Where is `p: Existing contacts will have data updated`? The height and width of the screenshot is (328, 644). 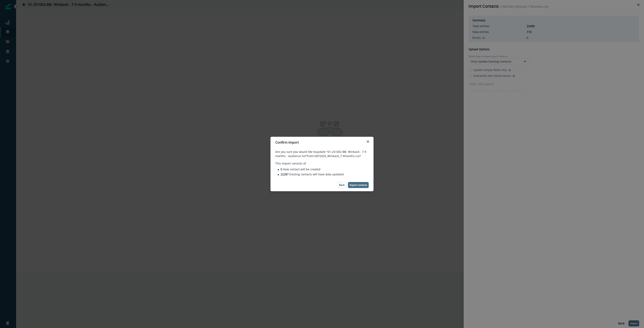 p: Existing contacts will have data updated is located at coordinates (312, 174).